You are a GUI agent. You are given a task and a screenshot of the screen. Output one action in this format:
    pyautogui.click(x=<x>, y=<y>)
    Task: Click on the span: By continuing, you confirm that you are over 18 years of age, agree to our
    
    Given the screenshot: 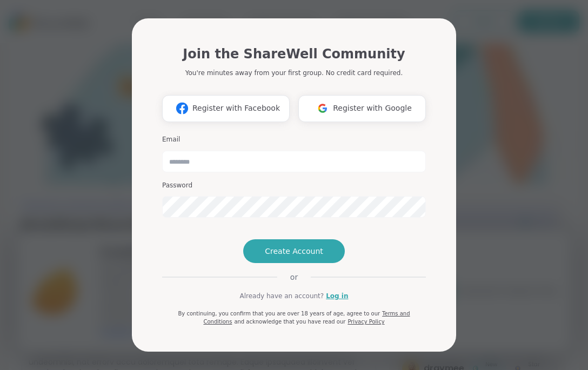 What is the action you would take?
    pyautogui.click(x=279, y=313)
    